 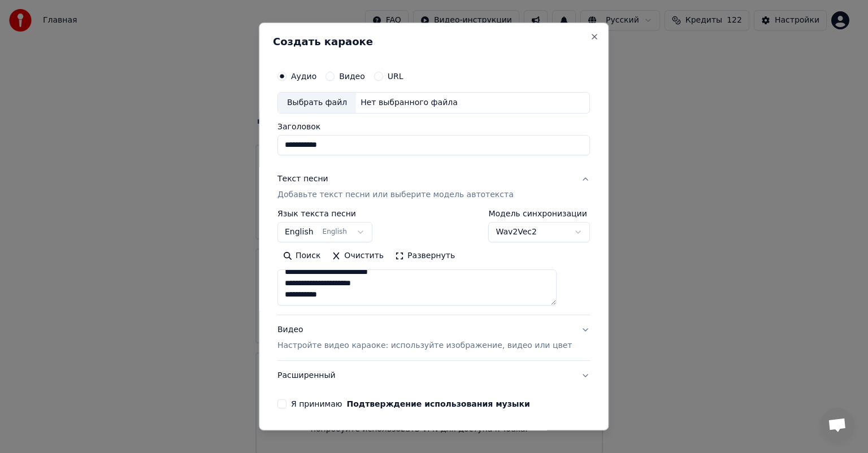 I want to click on button: ВидеоНастройте видео караоке: используйте изображение, видео или цвет, so click(x=434, y=338).